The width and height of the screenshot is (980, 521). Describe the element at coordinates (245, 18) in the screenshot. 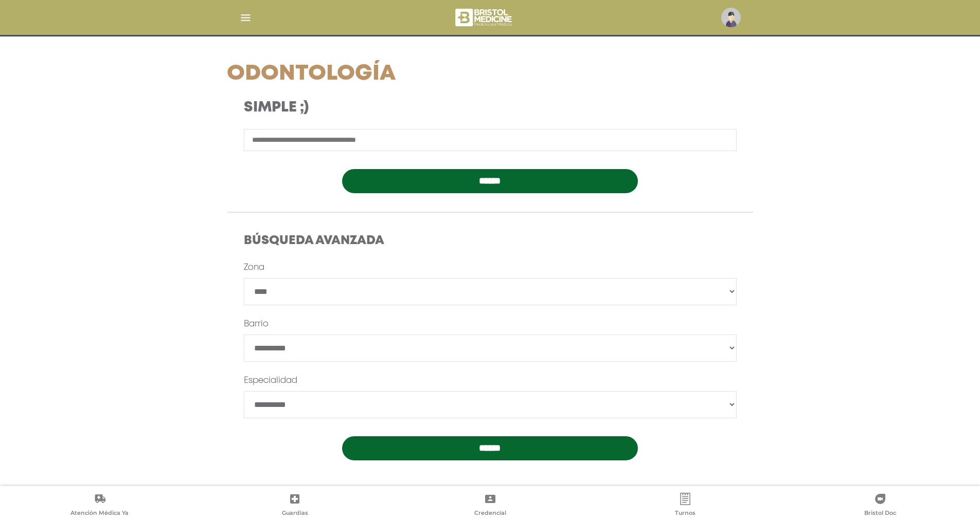

I see `img: Cober_menu-lines-white.svg` at that location.